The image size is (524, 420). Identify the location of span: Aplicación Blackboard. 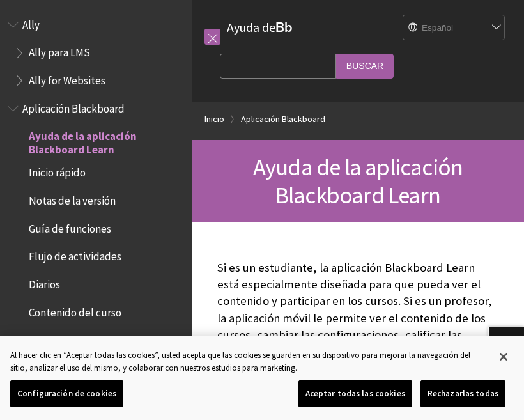
(73, 106).